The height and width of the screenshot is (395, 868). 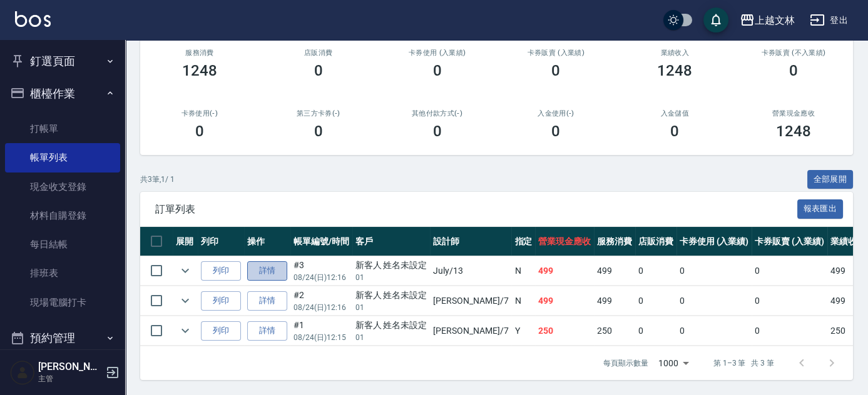 What do you see at coordinates (828, 20) in the screenshot?
I see `button: 登出` at bounding box center [828, 20].